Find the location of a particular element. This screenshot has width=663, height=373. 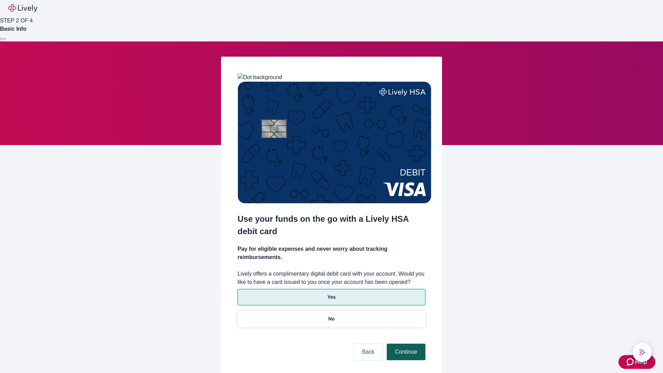

button: Zendesk support iconHelp is located at coordinates (637, 362).